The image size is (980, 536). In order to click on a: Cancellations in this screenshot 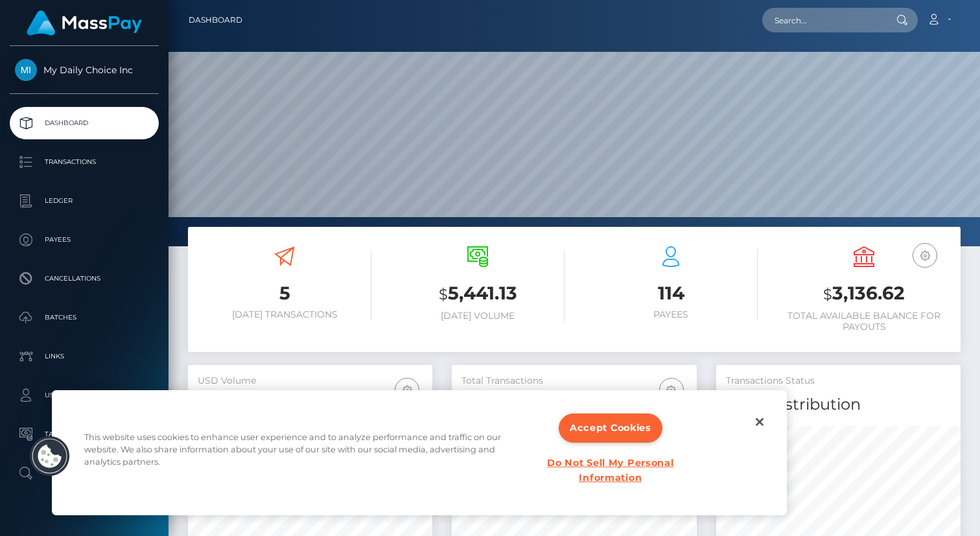, I will do `click(84, 279)`.